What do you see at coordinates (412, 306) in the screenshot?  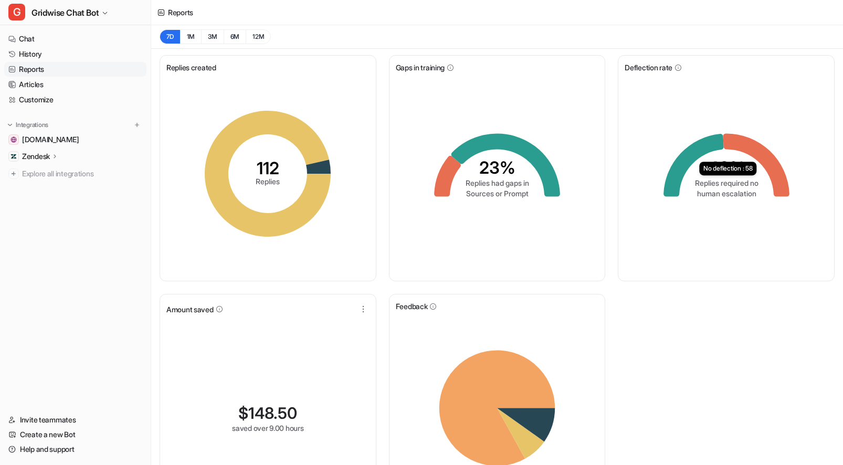 I see `span: Feedback` at bounding box center [412, 306].